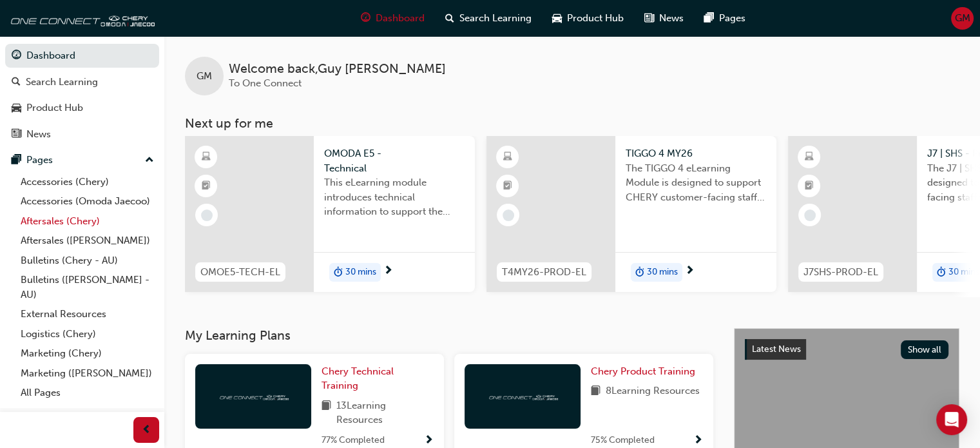  Describe the element at coordinates (631, 214) in the screenshot. I see `a: T4MY26-PROD-ELTIGGO 4 MY26The TIGGO 4 eLearning Module is designed to support CHERY customer-faci...` at that location.